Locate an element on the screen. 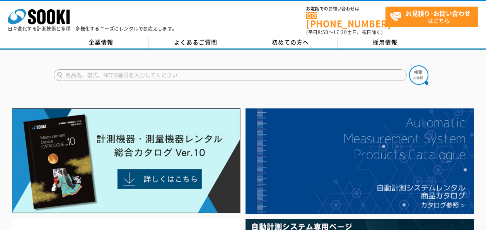 The image size is (486, 230). img: btn_search.png is located at coordinates (419, 75).